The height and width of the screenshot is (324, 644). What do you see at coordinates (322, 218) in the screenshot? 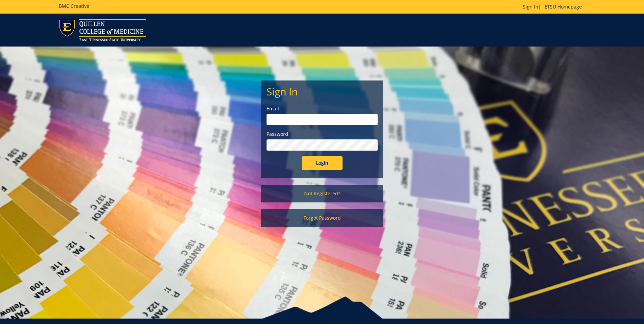
I see `a: Forgot Password` at bounding box center [322, 218].